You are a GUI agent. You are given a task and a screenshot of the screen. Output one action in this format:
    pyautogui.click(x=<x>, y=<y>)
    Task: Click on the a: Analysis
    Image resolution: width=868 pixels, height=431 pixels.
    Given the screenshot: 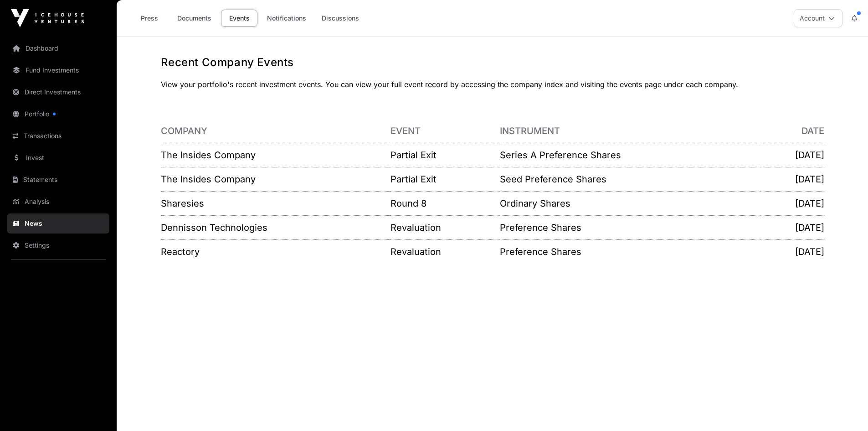 What is the action you would take?
    pyautogui.click(x=59, y=202)
    